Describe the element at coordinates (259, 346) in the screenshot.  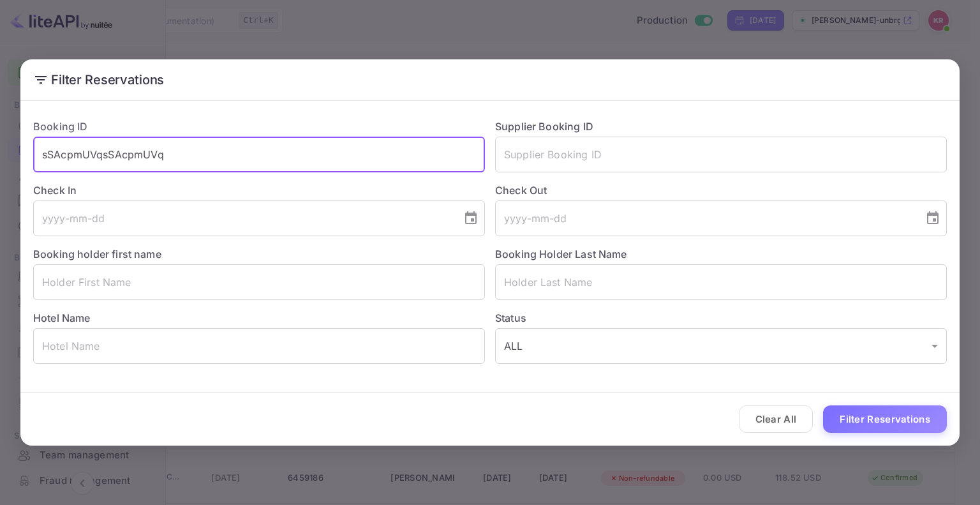
I see `input: Hotel Name` at that location.